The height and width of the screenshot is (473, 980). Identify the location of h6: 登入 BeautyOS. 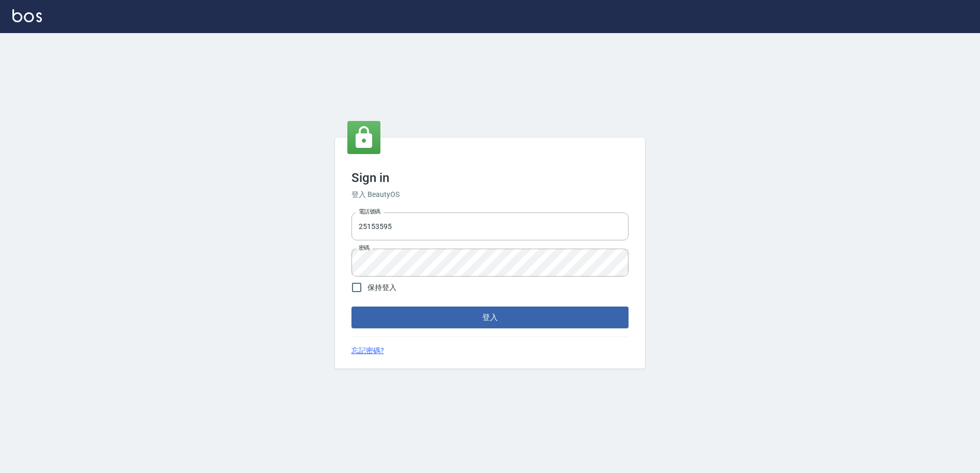
(490, 194).